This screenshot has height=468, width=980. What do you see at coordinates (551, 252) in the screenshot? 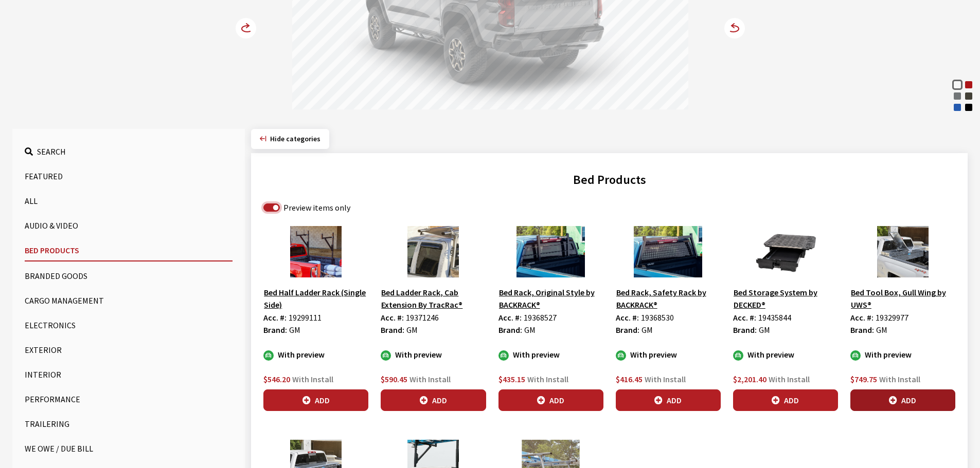
I see `img: Image for Bed Rack, Original Style by BACKRACK®` at bounding box center [551, 252].